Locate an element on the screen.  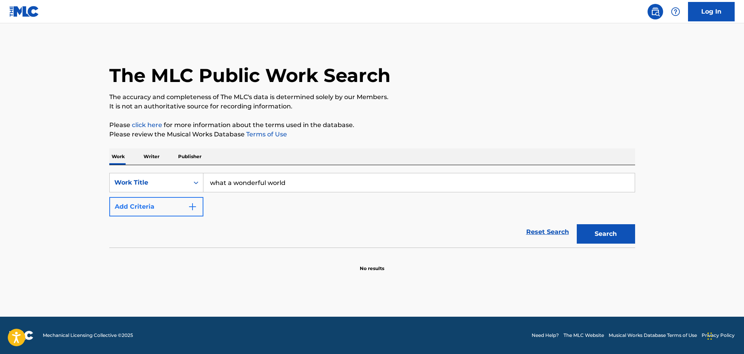
img: help is located at coordinates (675, 12).